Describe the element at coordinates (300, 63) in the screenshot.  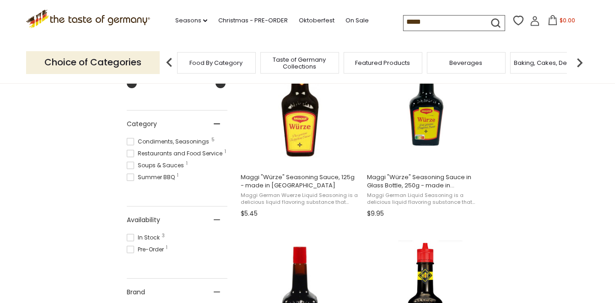
I see `a: Taste of Germany Collections` at that location.